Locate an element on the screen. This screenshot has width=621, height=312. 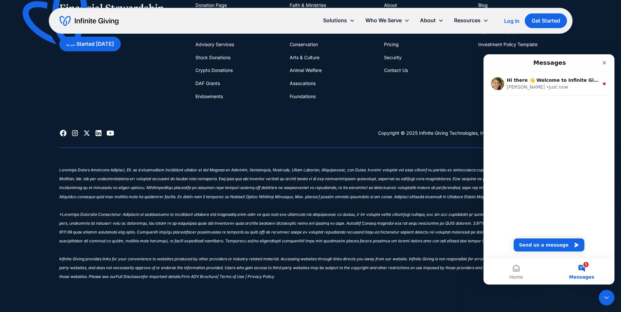
sup: Full Disclosure is located at coordinates (129, 277).